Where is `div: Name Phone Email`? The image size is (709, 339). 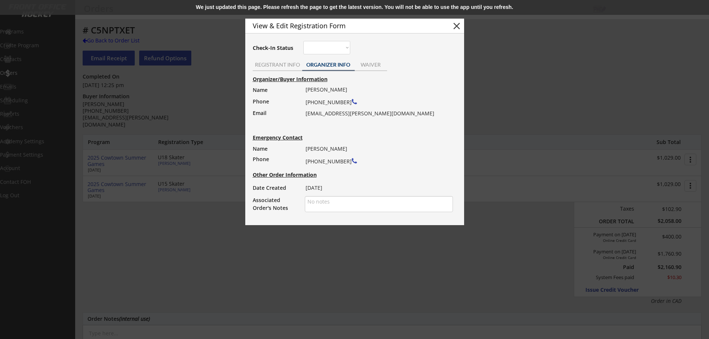
div: Name Phone Email is located at coordinates (275, 107).